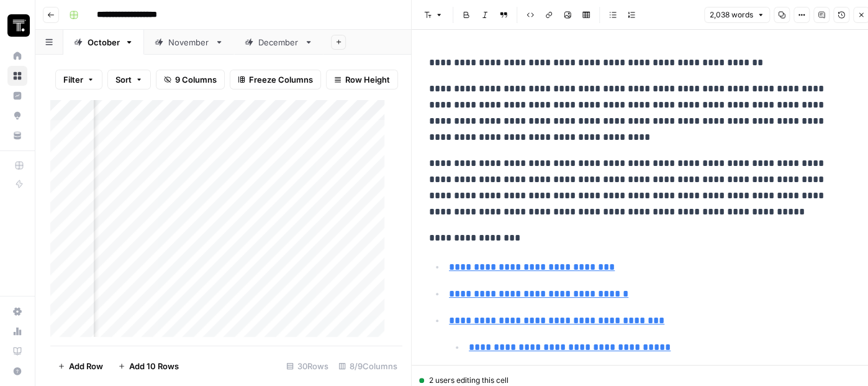 The image size is (868, 386). Describe the element at coordinates (196, 79) in the screenshot. I see `span: 9 Columns` at that location.